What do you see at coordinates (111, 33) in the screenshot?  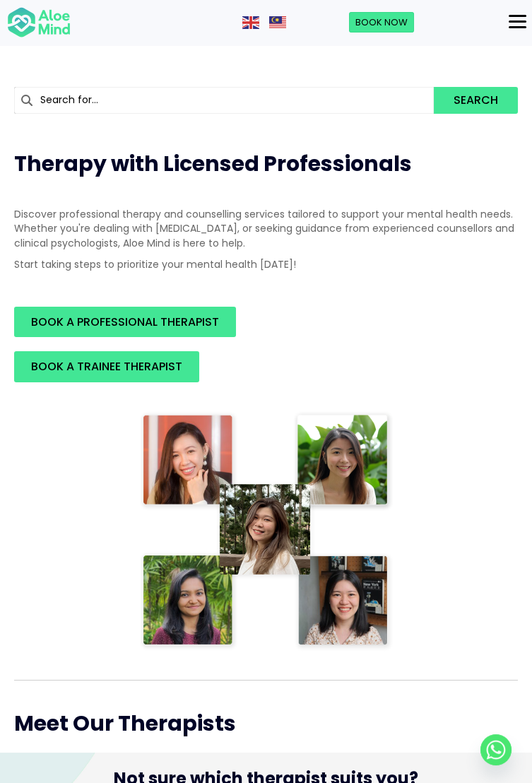 I see `span: Book a session` at bounding box center [111, 33].